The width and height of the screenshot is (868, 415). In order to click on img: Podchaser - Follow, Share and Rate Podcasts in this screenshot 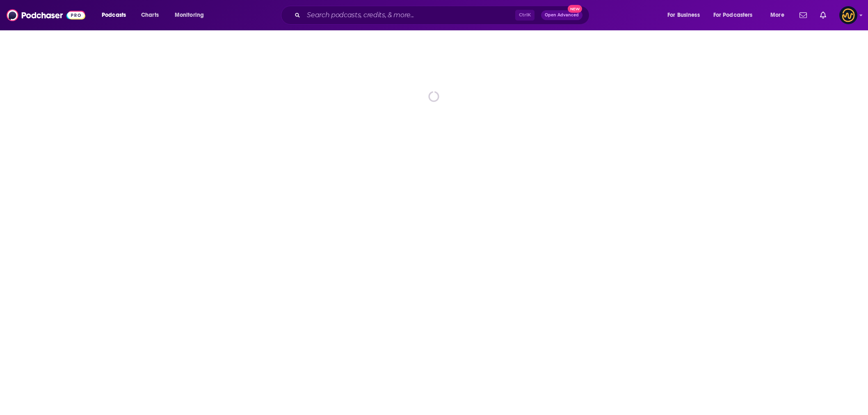, I will do `click(46, 15)`.